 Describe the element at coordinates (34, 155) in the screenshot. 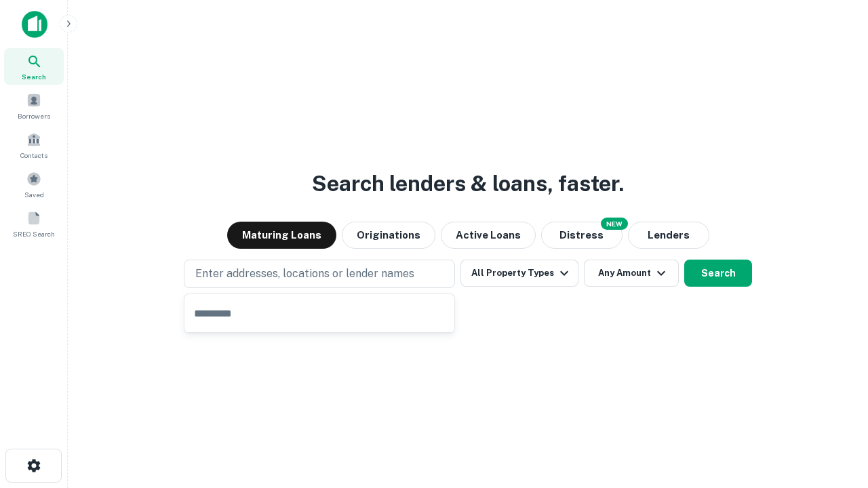

I see `span: Contacts` at that location.